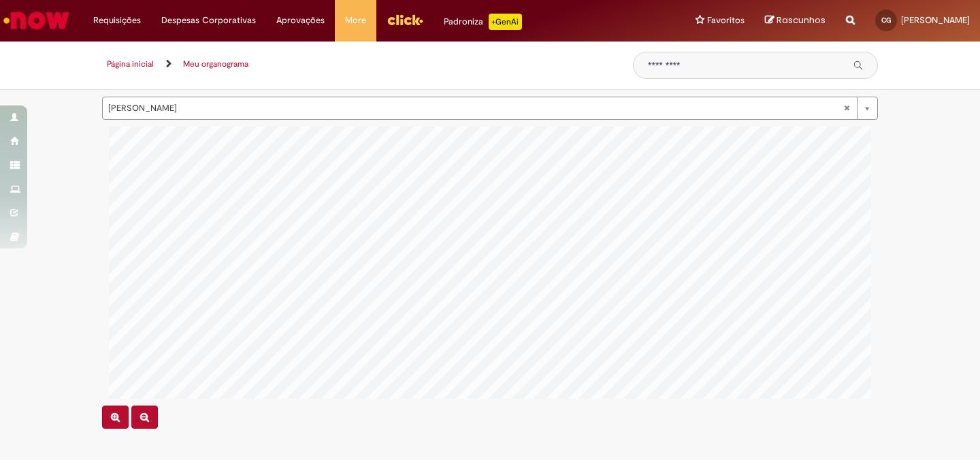 This screenshot has width=980, height=460. Describe the element at coordinates (208, 20) in the screenshot. I see `span: Despesas Corporativas` at that location.